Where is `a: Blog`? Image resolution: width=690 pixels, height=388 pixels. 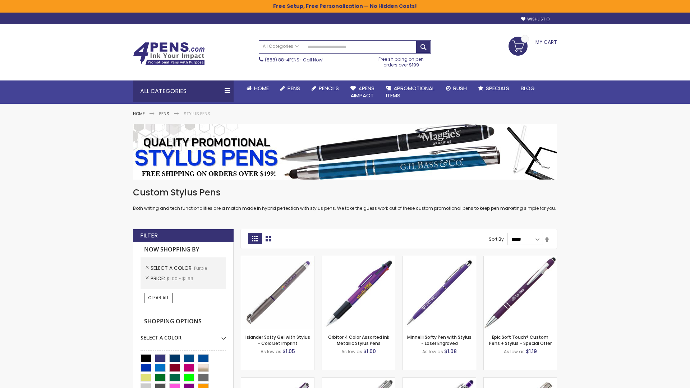 a: Blog is located at coordinates (528, 88).